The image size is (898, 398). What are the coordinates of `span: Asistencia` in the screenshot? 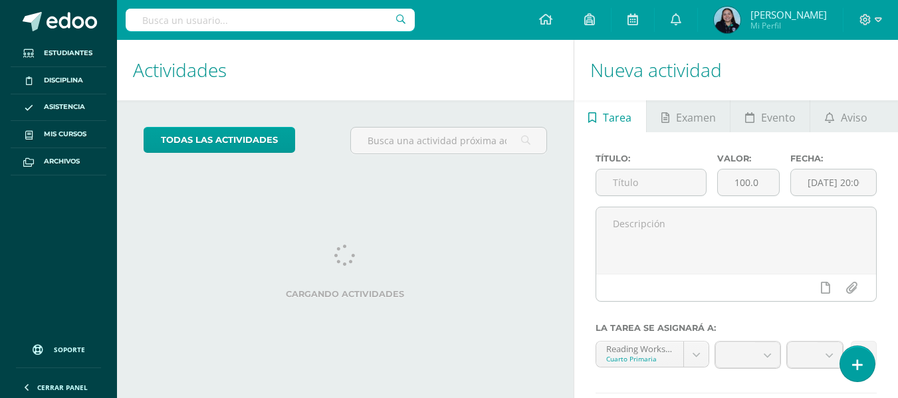 It's located at (64, 107).